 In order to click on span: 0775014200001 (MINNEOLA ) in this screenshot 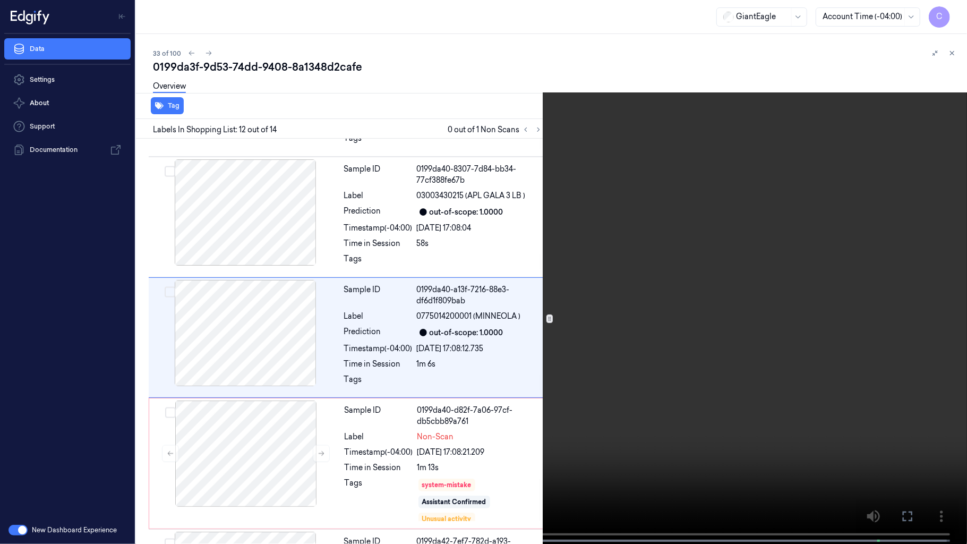, I will do `click(469, 316)`.